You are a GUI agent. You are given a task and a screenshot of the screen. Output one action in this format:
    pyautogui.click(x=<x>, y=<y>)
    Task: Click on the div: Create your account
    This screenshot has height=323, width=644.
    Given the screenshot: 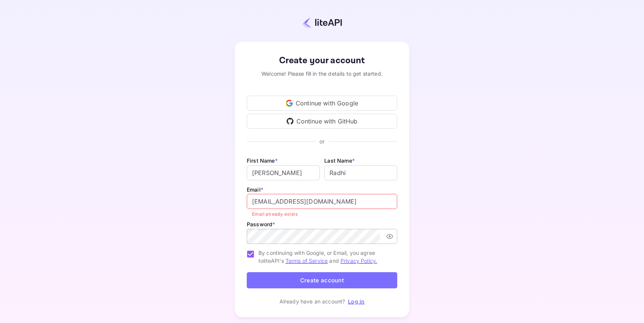 What is the action you would take?
    pyautogui.click(x=322, y=60)
    